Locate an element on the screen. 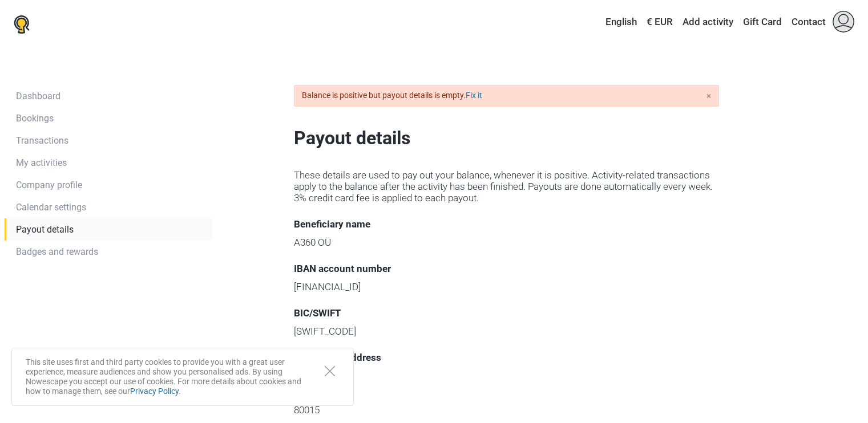 The image size is (868, 423). img: English is located at coordinates (601, 22).